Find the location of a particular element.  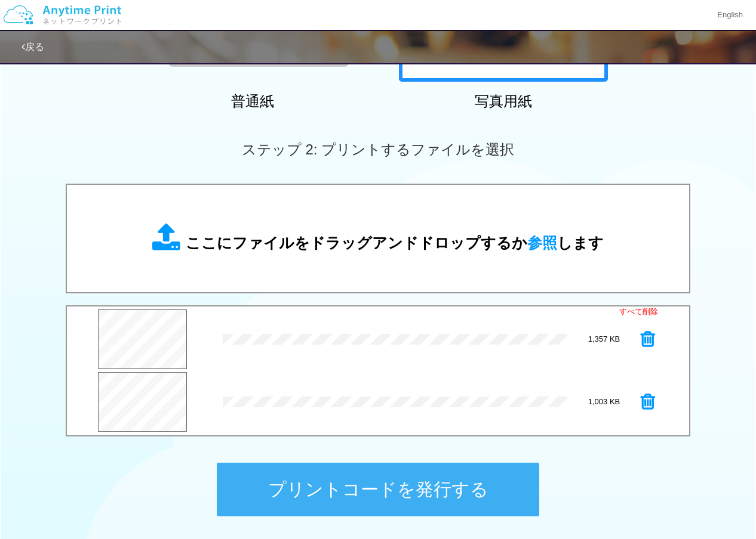

h2: 写真用紙 is located at coordinates (503, 101).